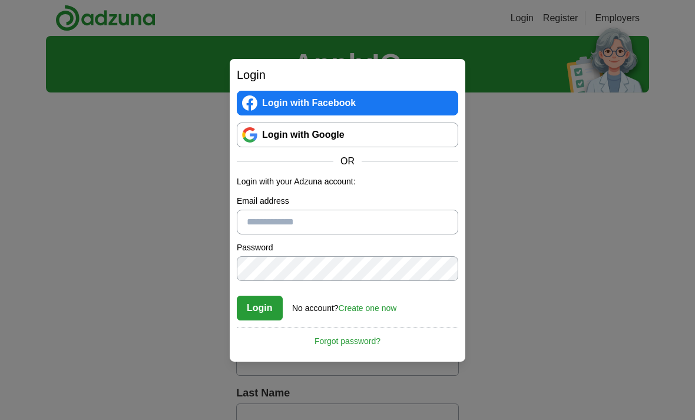  Describe the element at coordinates (348, 161) in the screenshot. I see `span: OR` at that location.